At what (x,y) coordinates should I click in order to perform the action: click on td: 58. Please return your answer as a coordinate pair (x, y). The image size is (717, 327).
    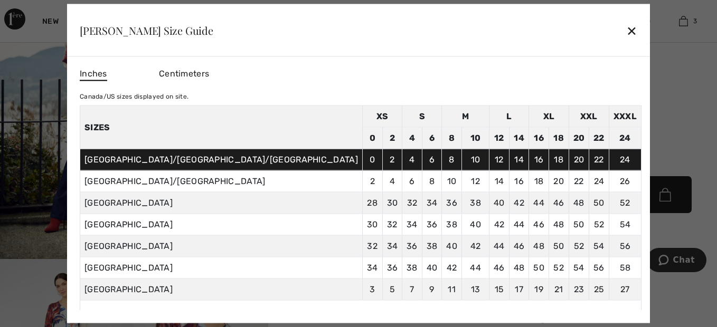
    Looking at the image, I should click on (625, 268).